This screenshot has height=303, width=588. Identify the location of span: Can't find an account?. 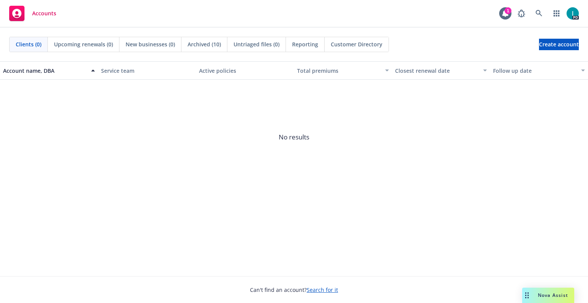
(294, 289).